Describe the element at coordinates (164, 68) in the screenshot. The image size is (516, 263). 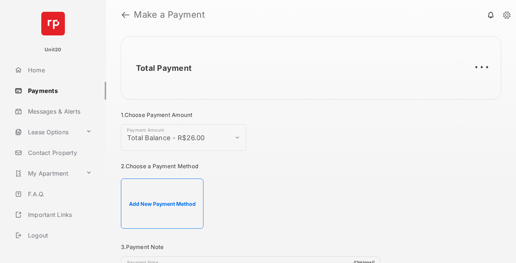
I see `h2: Total Payment` at that location.